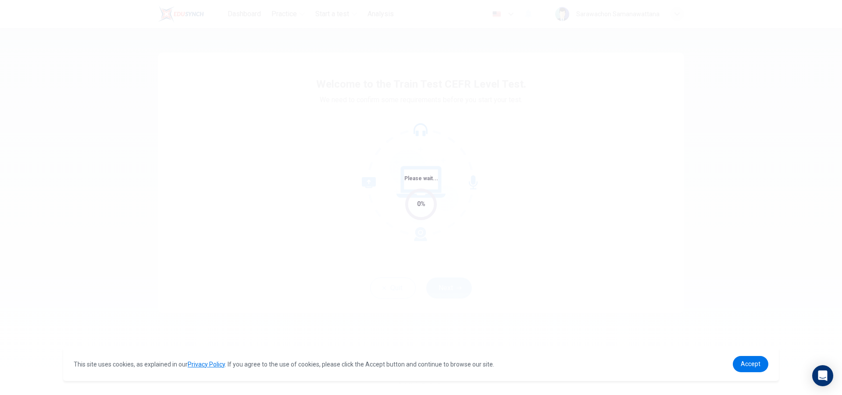 The width and height of the screenshot is (842, 395). I want to click on div: Open Intercom Messenger, so click(823, 376).